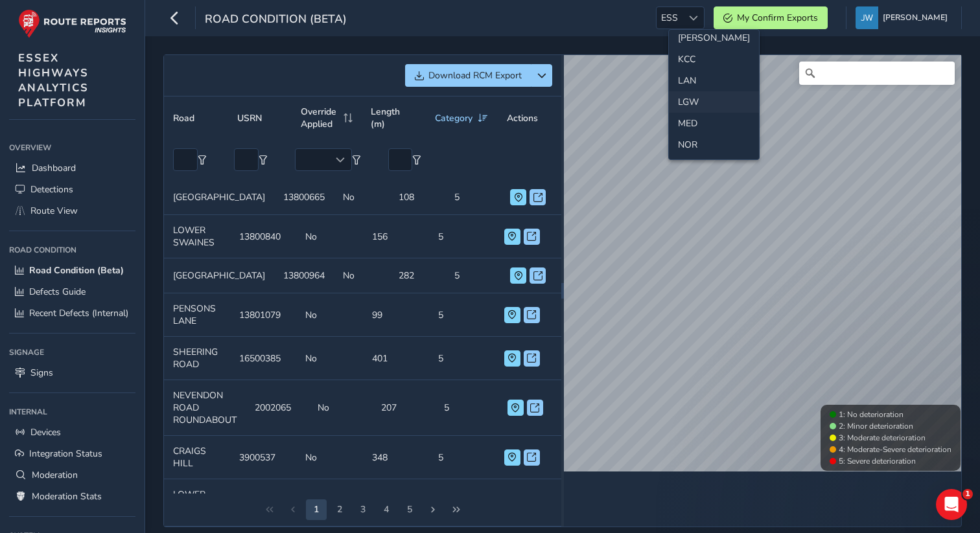 This screenshot has height=533, width=980. Describe the element at coordinates (197, 458) in the screenshot. I see `td: CRAIGS HILL` at that location.